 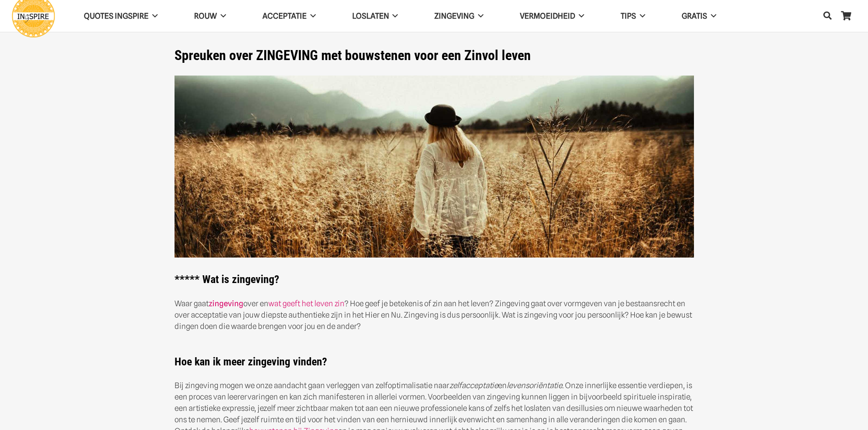 What do you see at coordinates (210, 16) in the screenshot?
I see `a: ROUW` at bounding box center [210, 16].